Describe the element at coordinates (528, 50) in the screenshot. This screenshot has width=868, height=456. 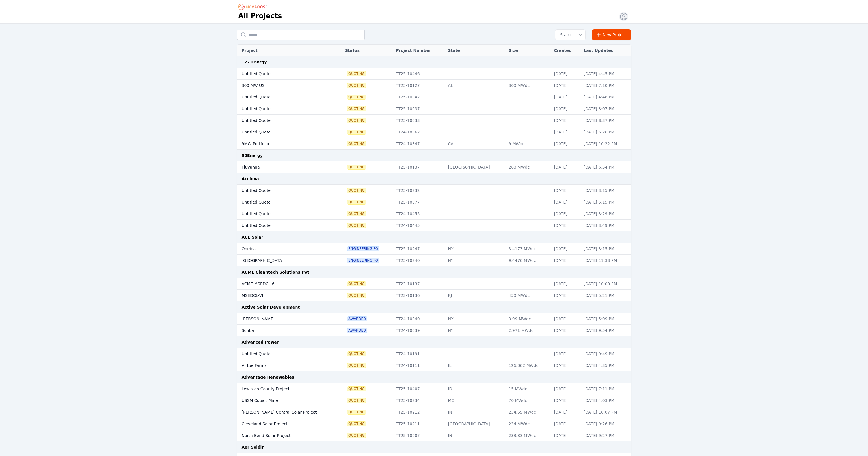
I see `th: Size` at that location.